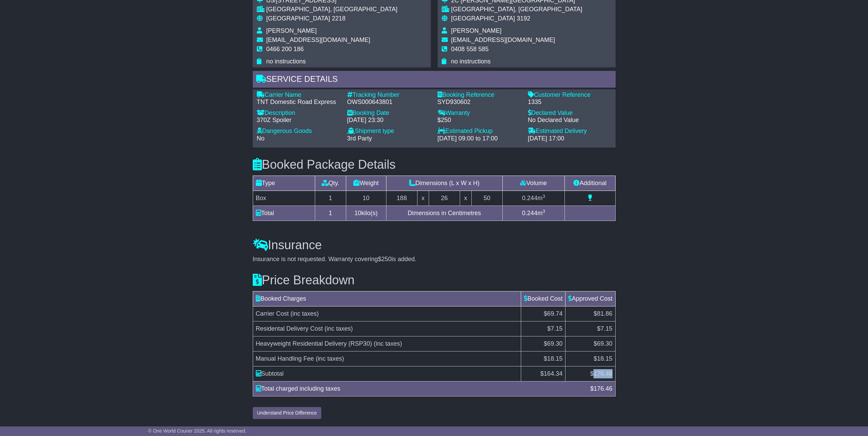  Describe the element at coordinates (366, 183) in the screenshot. I see `td: Weight` at that location.